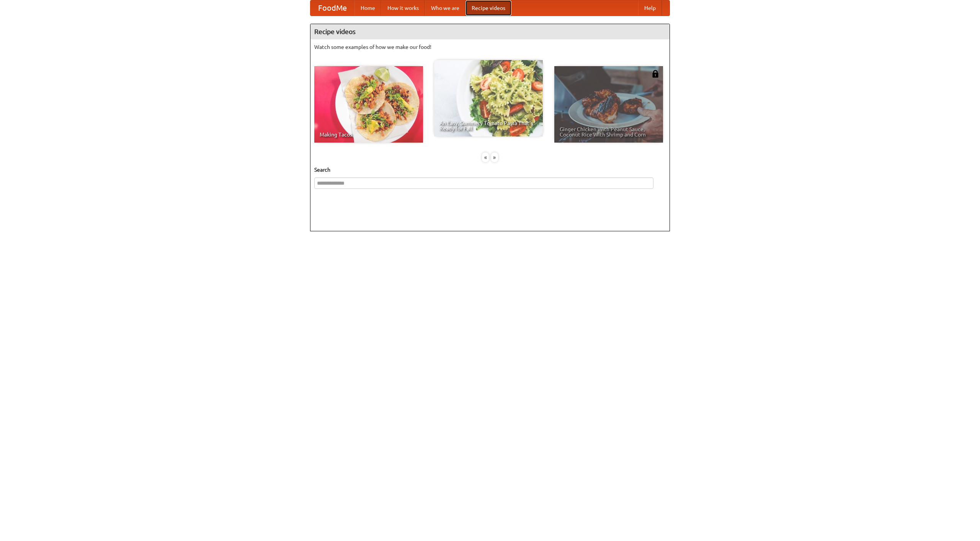 This screenshot has width=980, height=541. What do you see at coordinates (445, 8) in the screenshot?
I see `a: Who we are` at bounding box center [445, 8].